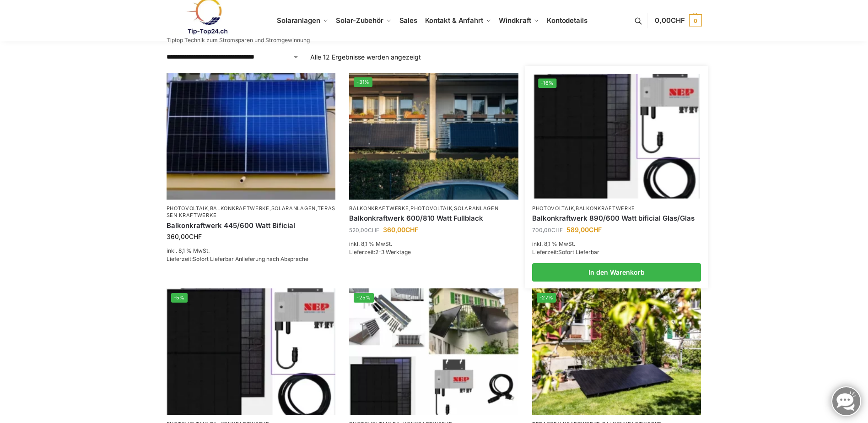 This screenshot has width=868, height=423. Describe the element at coordinates (434, 136) in the screenshot. I see `a: -31%2 Balkonkraftwerke` at that location.